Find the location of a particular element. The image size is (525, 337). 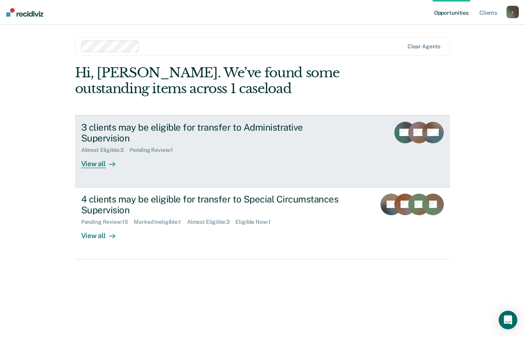

a: 3 clients may be eligible for transfer to Administrative SupervisionAlmost Eligible:3Pending Revi... is located at coordinates (263, 151).